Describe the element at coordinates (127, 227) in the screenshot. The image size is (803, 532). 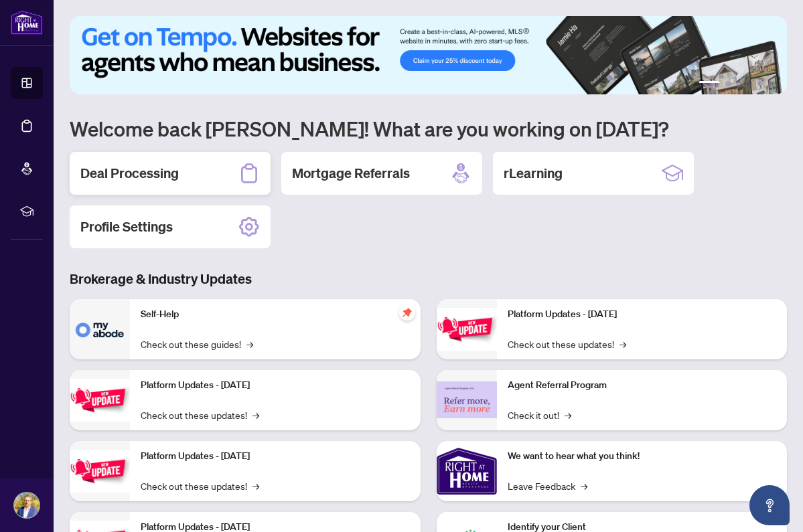
I see `h2: Profile Settings` at that location.